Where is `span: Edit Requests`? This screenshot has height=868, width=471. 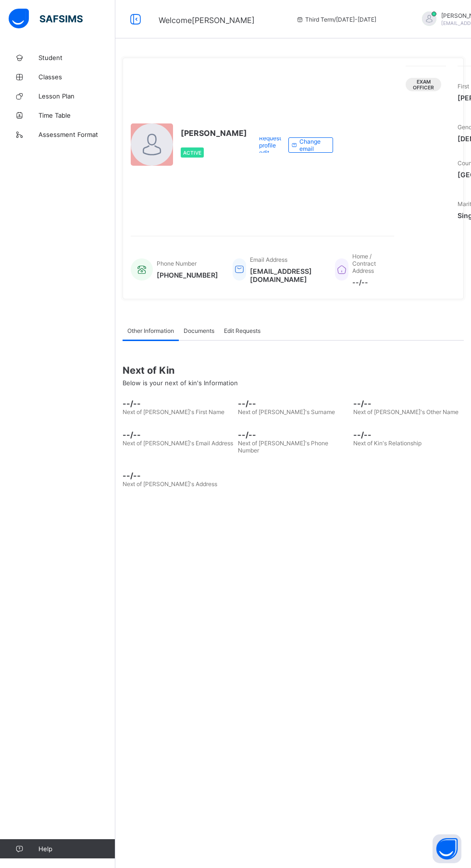 span: Edit Requests is located at coordinates (242, 331).